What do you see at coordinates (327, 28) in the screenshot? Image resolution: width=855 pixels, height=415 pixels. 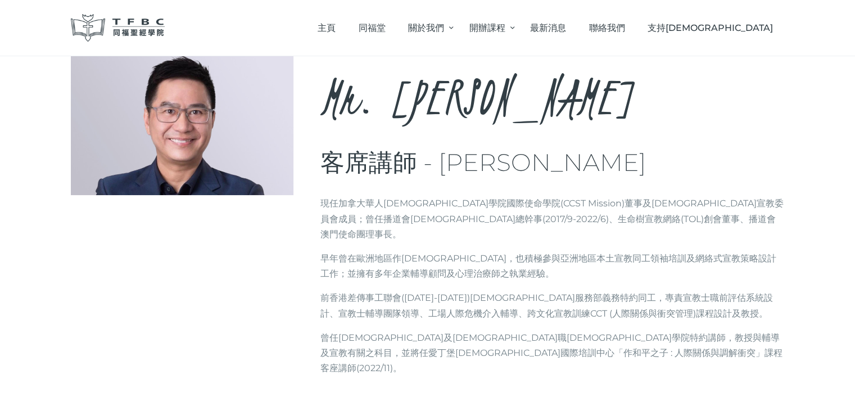 I see `span: 主頁` at bounding box center [327, 28].